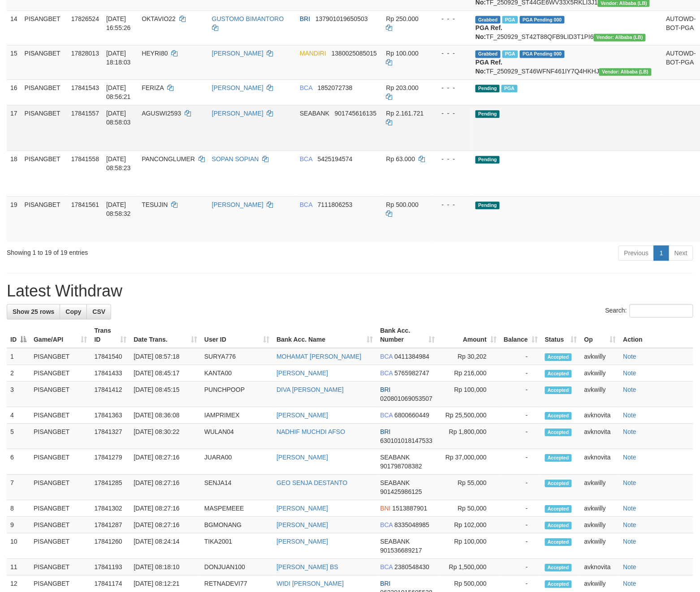 This screenshot has width=700, height=592. Describe the element at coordinates (236, 462) in the screenshot. I see `td: JUARA00` at that location.